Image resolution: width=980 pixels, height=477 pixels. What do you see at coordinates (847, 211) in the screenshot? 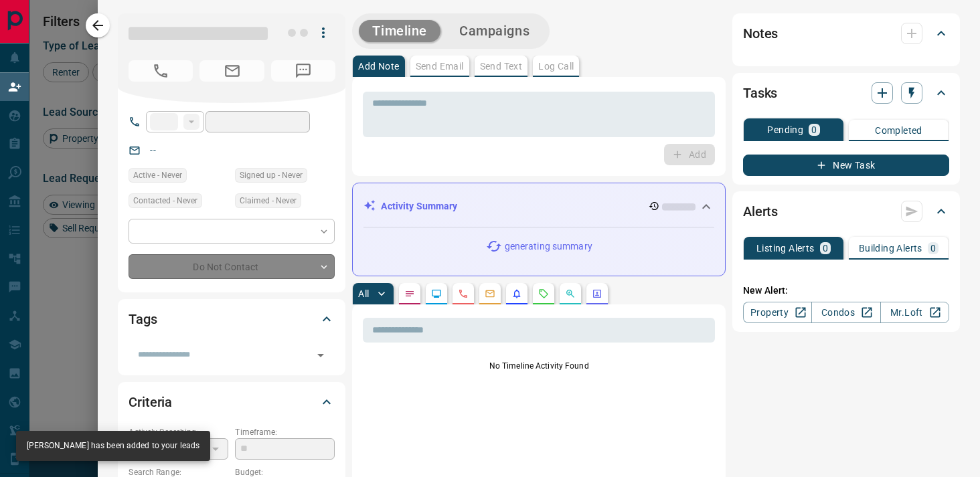
I see `div: Alerts` at bounding box center [847, 211].